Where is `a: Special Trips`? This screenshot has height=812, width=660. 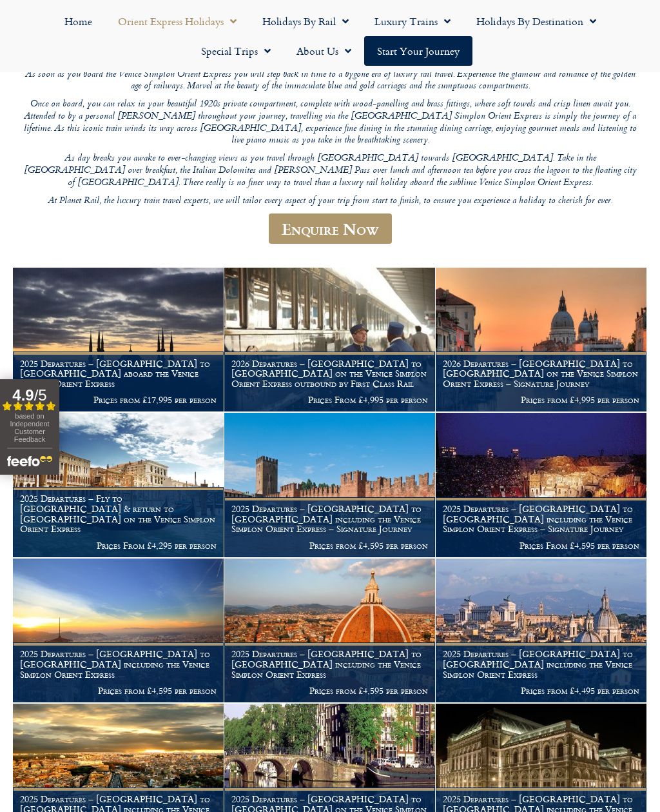 a: Special Trips is located at coordinates (236, 51).